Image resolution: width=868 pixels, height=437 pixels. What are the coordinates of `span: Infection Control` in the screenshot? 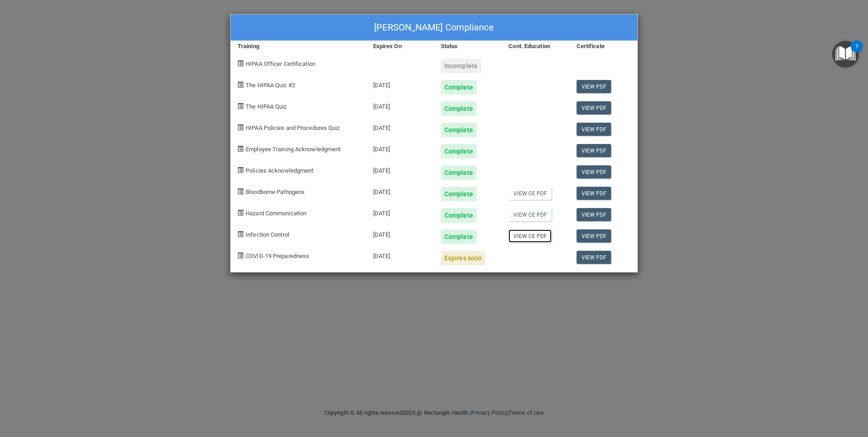 It's located at (268, 235).